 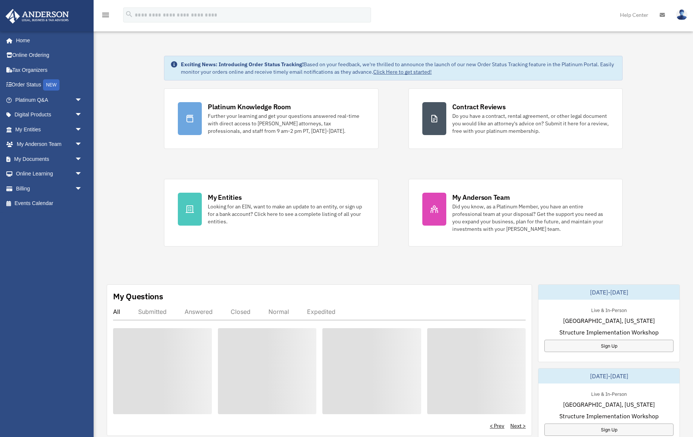 I want to click on a: Platinum Knowledge Room Further your learning and get your questions answered real-time with dire..., so click(x=271, y=119).